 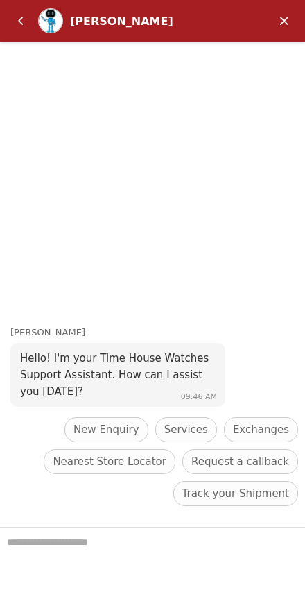 I want to click on span: Track your Shipment, so click(x=236, y=494).